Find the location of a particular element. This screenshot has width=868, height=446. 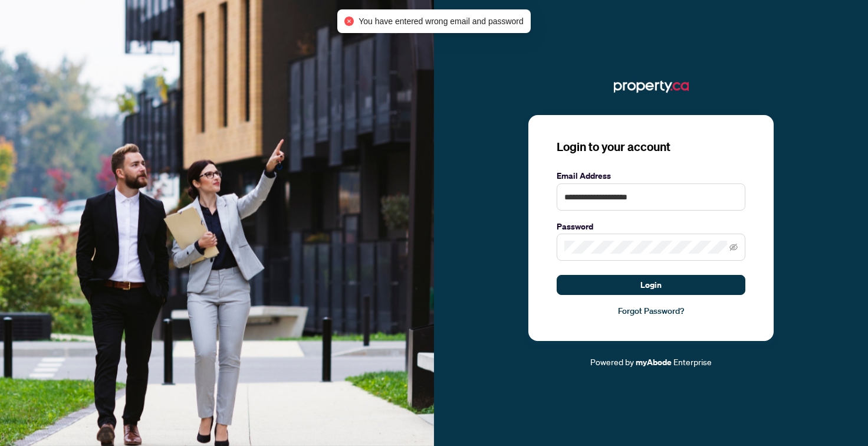

img: ma-logo is located at coordinates (651, 87).